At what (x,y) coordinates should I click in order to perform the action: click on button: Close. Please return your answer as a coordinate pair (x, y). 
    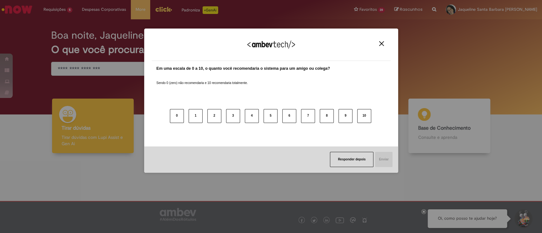
    Looking at the image, I should click on (381, 44).